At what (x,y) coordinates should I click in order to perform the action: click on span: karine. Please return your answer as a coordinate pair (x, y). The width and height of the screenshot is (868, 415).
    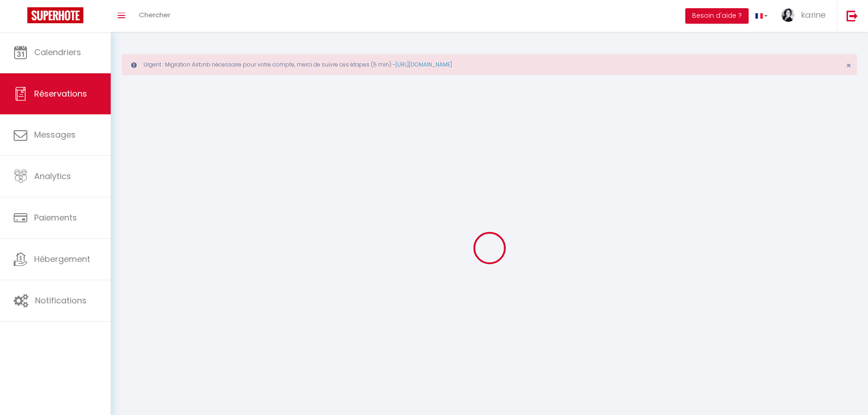
    Looking at the image, I should click on (813, 15).